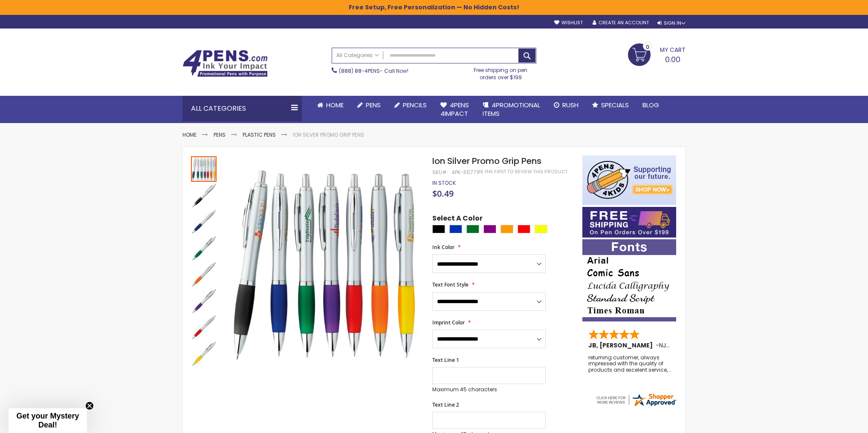 The width and height of the screenshot is (868, 433). Describe the element at coordinates (445, 360) in the screenshot. I see `span: Text Line 1` at that location.